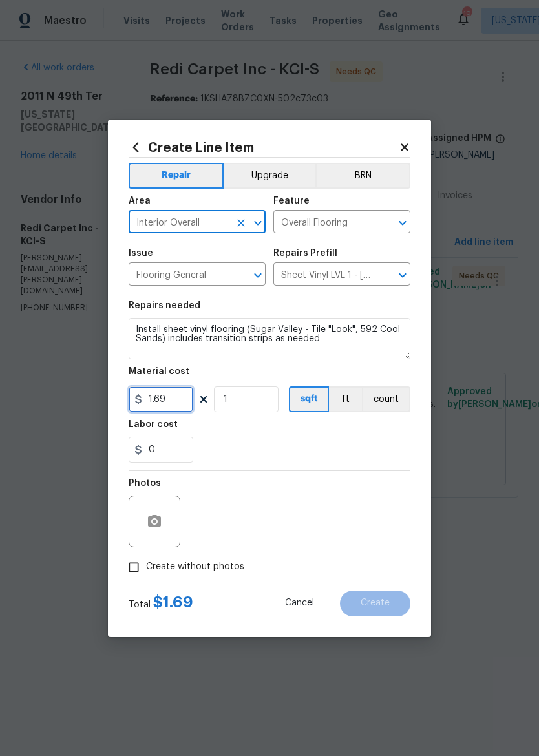  Describe the element at coordinates (195, 566) in the screenshot. I see `span: Create without photos` at that location.